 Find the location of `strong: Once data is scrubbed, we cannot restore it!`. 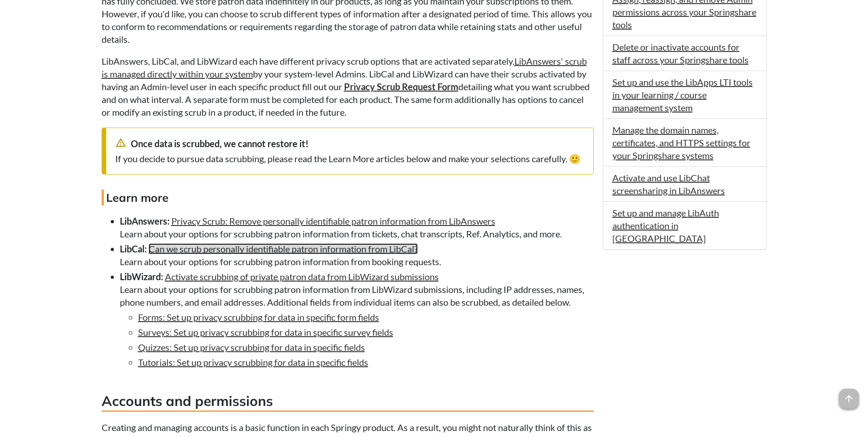

strong: Once data is scrubbed, we cannot restore it! is located at coordinates (220, 144).